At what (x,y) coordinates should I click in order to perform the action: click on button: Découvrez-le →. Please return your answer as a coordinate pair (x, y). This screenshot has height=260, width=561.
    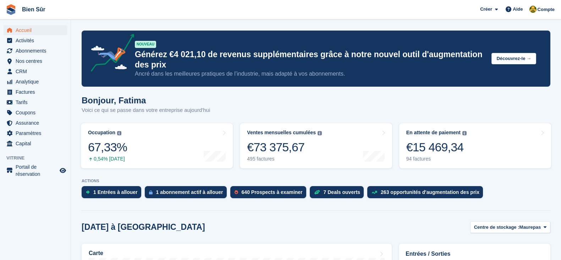
    Looking at the image, I should click on (513, 58).